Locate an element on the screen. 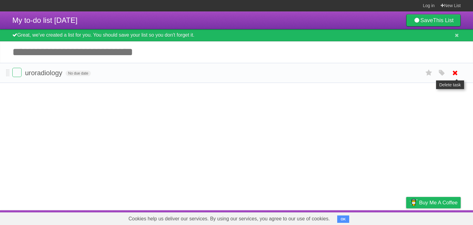 The width and height of the screenshot is (473, 225). a: SaveThis List is located at coordinates (434, 20).